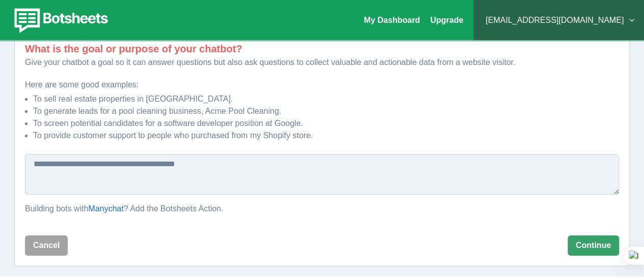 The height and width of the screenshot is (280, 644). Describe the element at coordinates (322, 210) in the screenshot. I see `p: Building bots with ? Add the Botsheets Action.` at that location.